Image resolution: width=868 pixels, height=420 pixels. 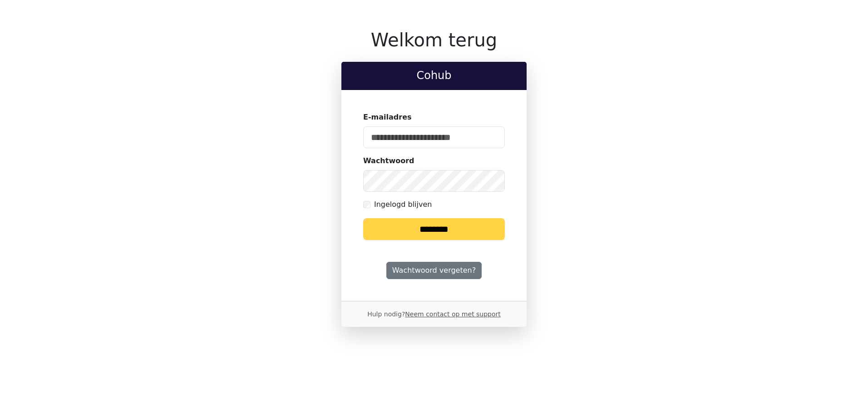 What do you see at coordinates (389, 161) in the screenshot?
I see `label: Wachtwoord` at bounding box center [389, 161].